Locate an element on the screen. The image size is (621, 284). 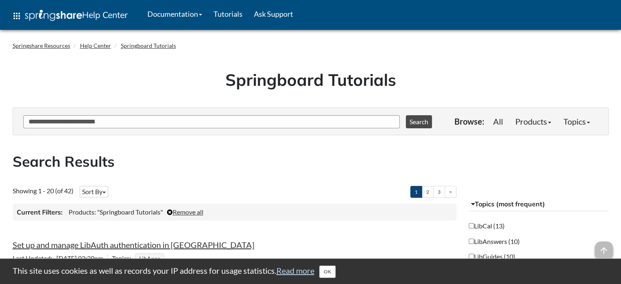
input: LibAnswers (10) is located at coordinates (471, 241).